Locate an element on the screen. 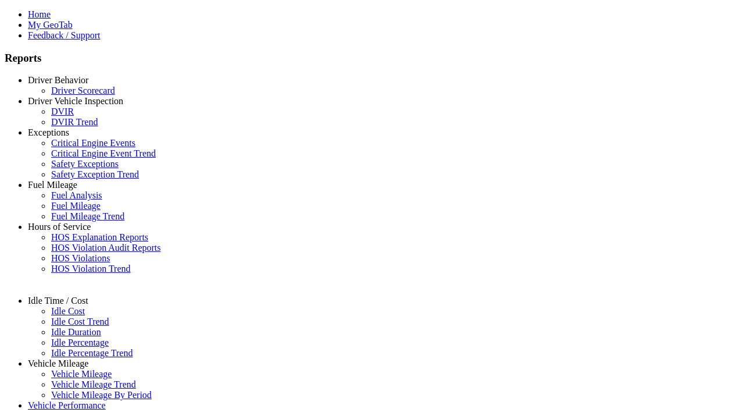  a: HOS Explanation Reports is located at coordinates (99, 237).